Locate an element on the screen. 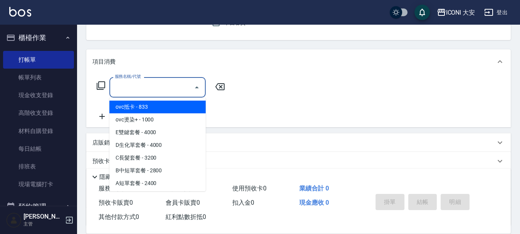 The width and height of the screenshot is (520, 234). span: 預收卡販賣 0 is located at coordinates (116, 202).